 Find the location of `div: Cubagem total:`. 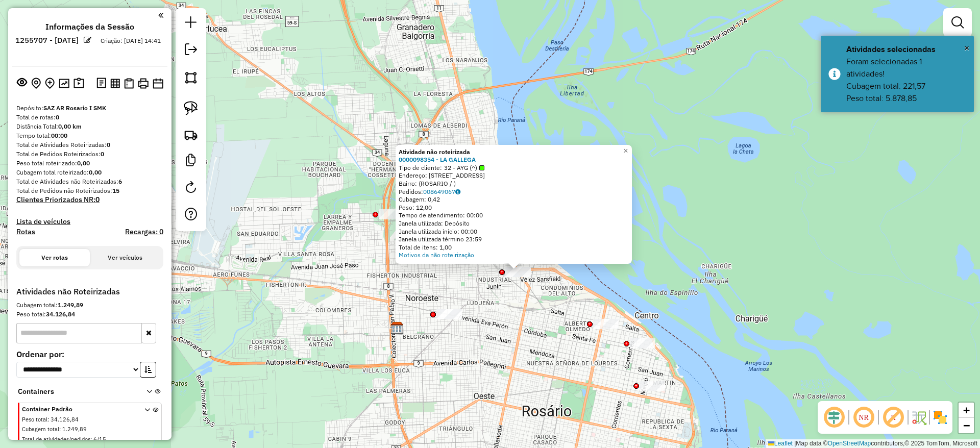

div: Cubagem total: is located at coordinates (89, 305).